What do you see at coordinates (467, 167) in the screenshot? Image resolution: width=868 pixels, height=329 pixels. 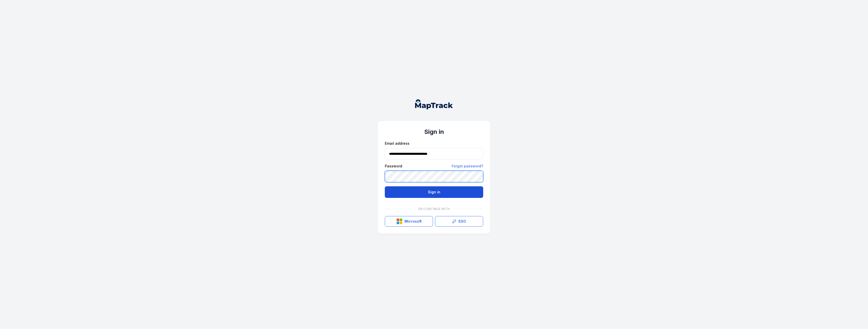 I see `a: Forgot password?` at bounding box center [467, 167].